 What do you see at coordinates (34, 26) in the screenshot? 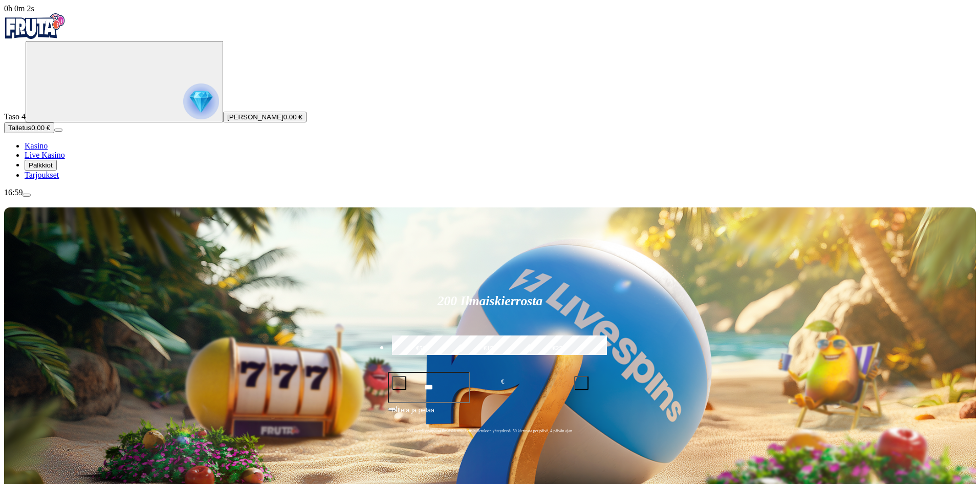
I see `img: Fruta` at bounding box center [34, 26].